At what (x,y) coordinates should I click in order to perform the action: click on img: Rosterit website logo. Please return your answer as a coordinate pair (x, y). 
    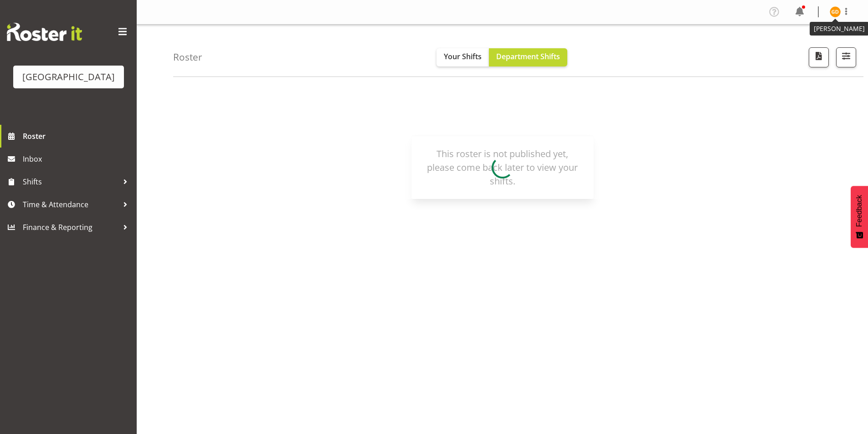
    Looking at the image, I should click on (45, 32).